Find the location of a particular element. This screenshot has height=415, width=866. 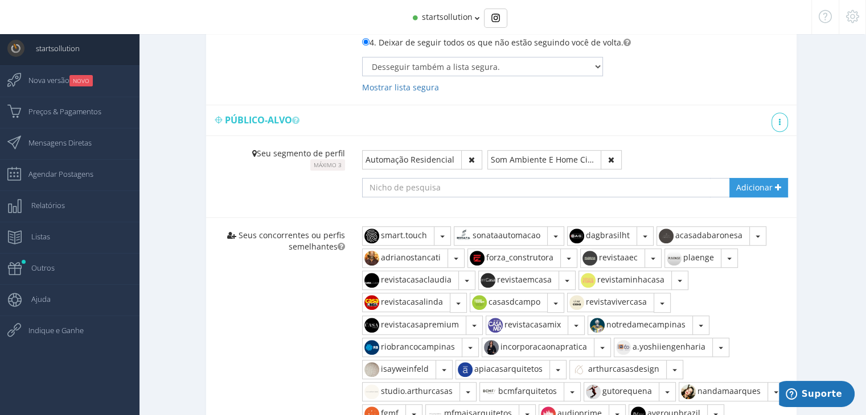

img: 300805246_123259963637135_5004240074345582672_n.jpg is located at coordinates (593, 392).